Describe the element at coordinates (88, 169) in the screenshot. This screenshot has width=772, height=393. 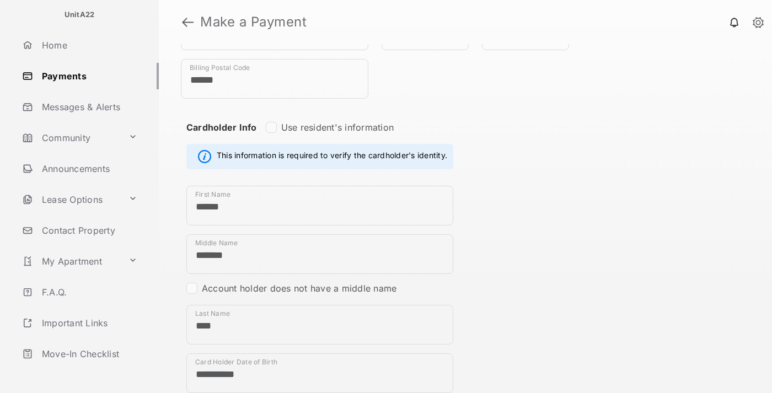
I see `a: Announcements` at that location.